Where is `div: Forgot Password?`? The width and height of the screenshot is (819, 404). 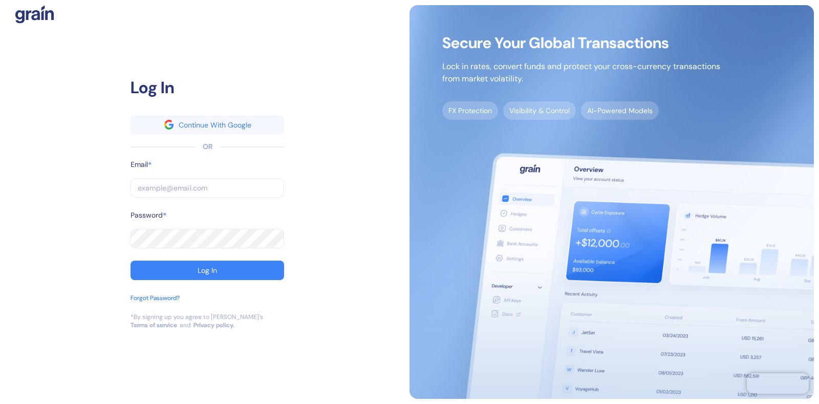 div: Forgot Password? is located at coordinates (155, 298).